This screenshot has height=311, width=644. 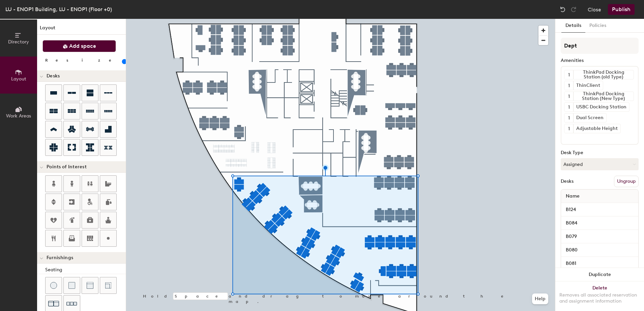 I want to click on img: Redo, so click(x=573, y=9).